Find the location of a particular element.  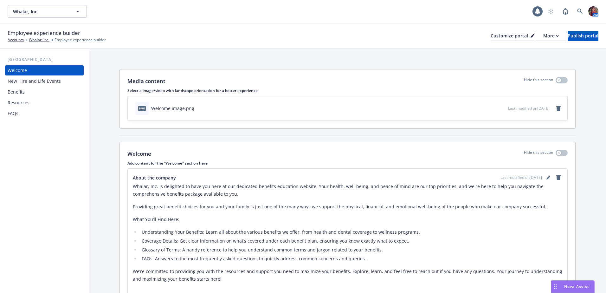

p: Media content is located at coordinates (146, 81).